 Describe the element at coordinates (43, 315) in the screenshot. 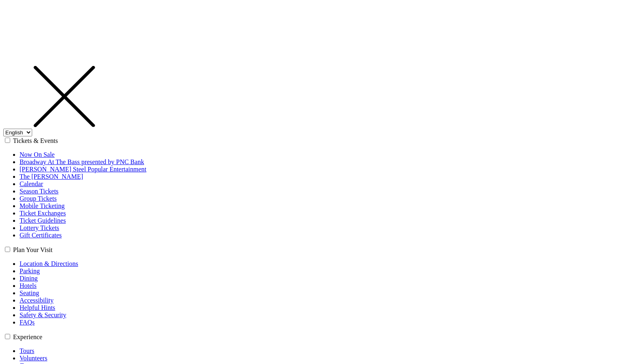

I see `a: Safety & Security` at that location.